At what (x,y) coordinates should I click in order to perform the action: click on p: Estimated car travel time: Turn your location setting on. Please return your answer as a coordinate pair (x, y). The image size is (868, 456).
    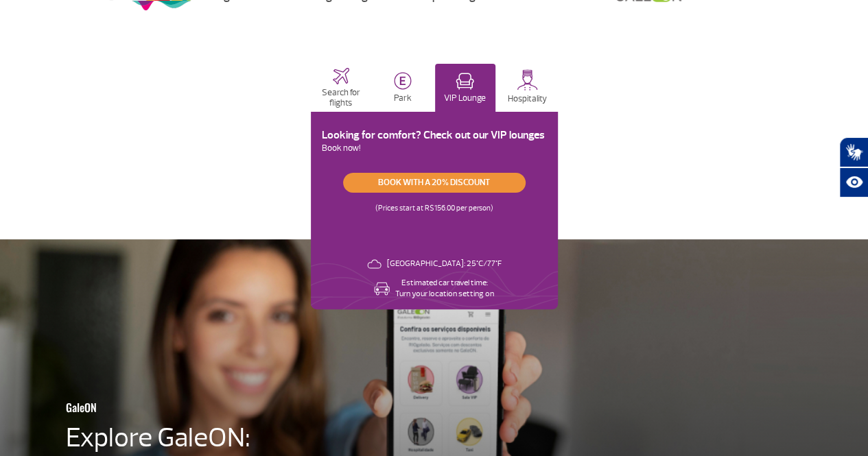
    Looking at the image, I should click on (445, 289).